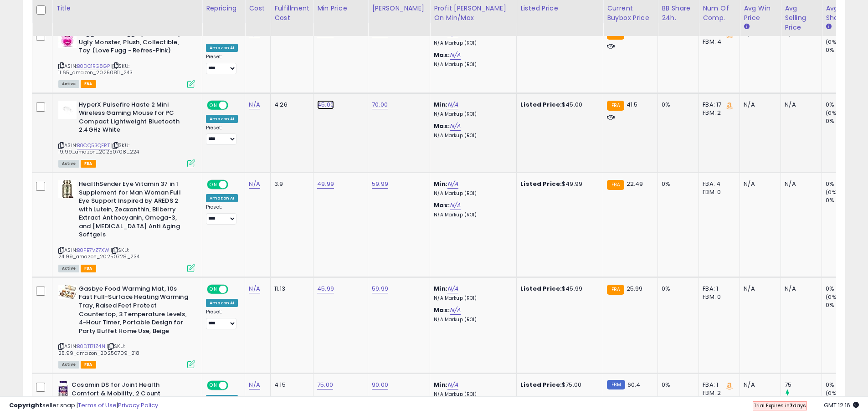 This screenshot has width=868, height=415. I want to click on small: FBM, so click(615, 384).